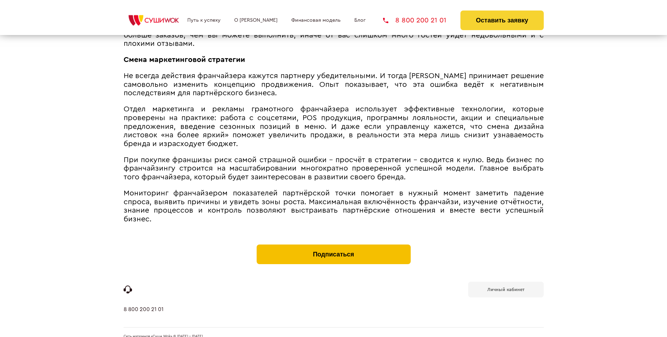  What do you see at coordinates (334, 206) in the screenshot?
I see `span: Мониторинг франчайзером показателей партнёрской точки помогает в нужный момент заметить падение с...` at bounding box center [334, 206].